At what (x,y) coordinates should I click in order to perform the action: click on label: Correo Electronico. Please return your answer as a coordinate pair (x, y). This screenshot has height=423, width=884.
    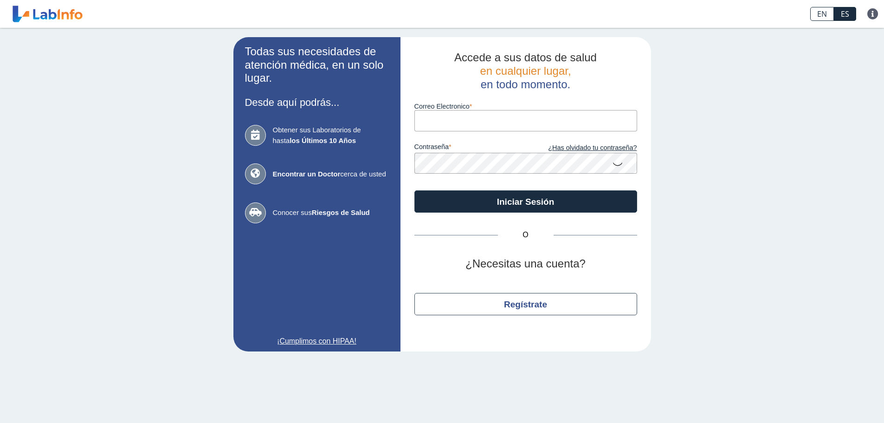
    Looking at the image, I should click on (526, 106).